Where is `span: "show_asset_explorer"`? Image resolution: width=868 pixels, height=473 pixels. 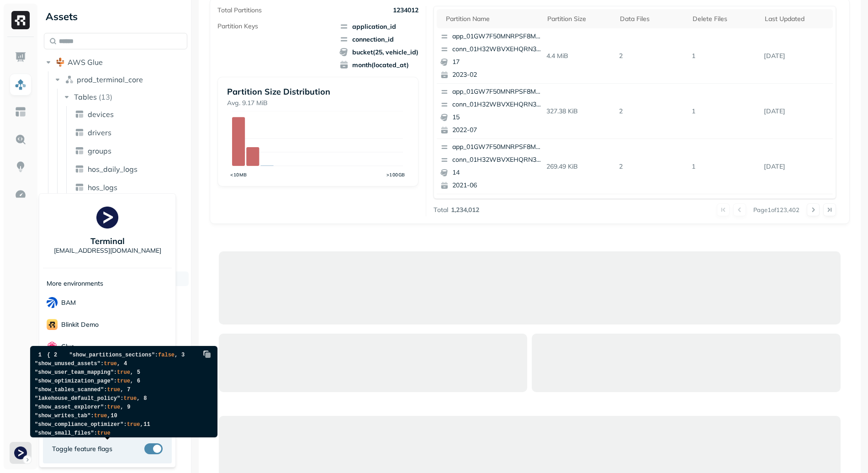 span: "show_asset_explorer" is located at coordinates (69, 407).